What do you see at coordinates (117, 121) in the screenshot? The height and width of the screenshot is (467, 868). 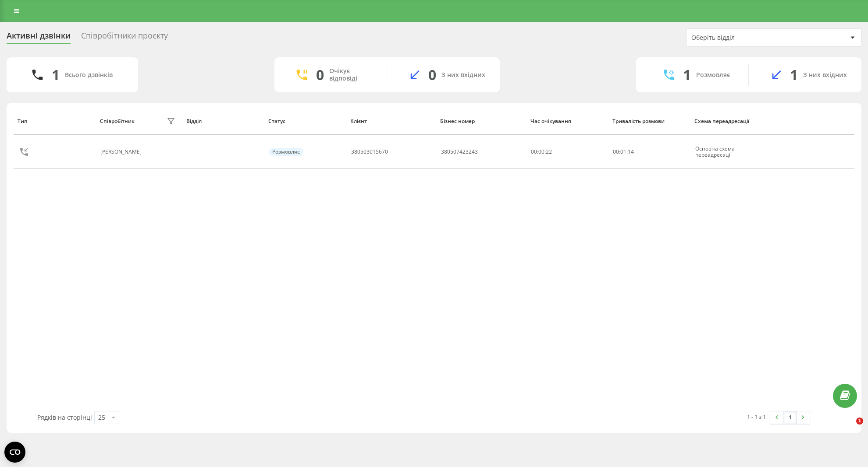 I see `div: Співробітник` at bounding box center [117, 121].